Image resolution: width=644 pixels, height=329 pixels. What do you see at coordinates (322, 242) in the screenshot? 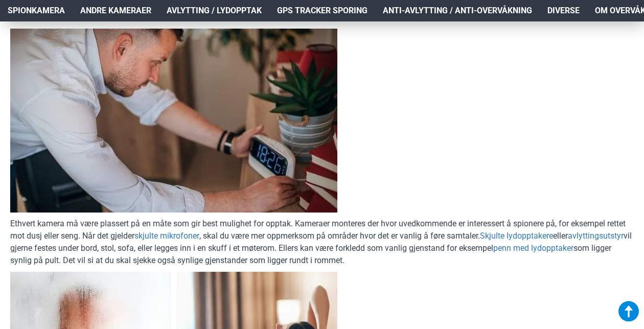
I see `p: Ethvert kamera må være plassert på en måte som gir best mulighet for opptak. Kameraer monteres de...` at bounding box center [322, 242].